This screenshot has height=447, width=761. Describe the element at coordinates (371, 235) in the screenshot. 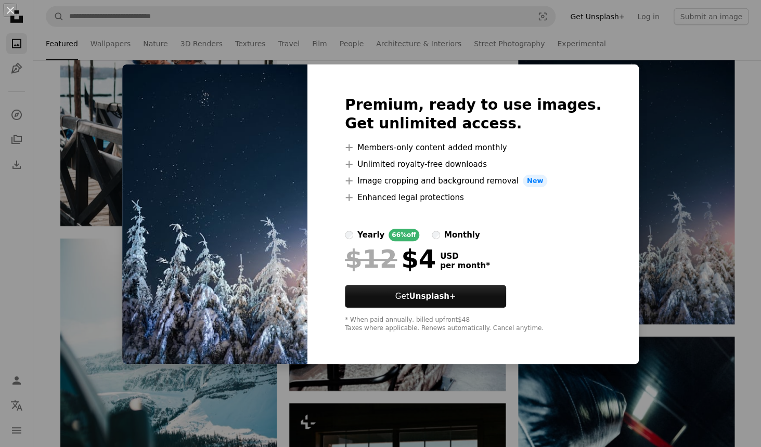

I see `div: yearly` at that location.